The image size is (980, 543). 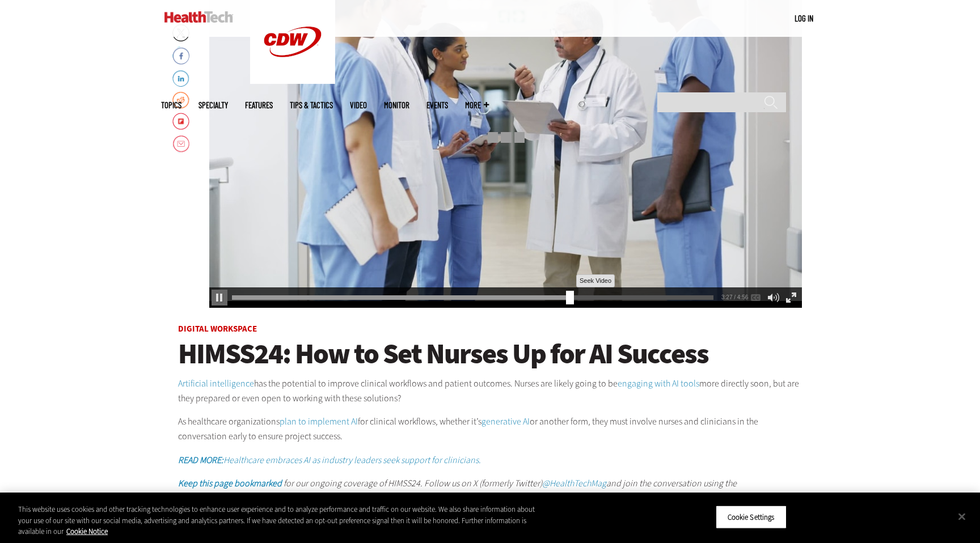 What do you see at coordinates (477, 105) in the screenshot?
I see `span: More` at bounding box center [477, 105].